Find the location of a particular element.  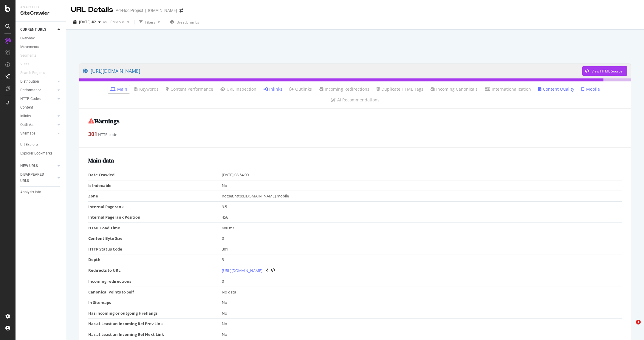

td: Has at Least an Incoming Rel Prev Link is located at coordinates (155, 324).